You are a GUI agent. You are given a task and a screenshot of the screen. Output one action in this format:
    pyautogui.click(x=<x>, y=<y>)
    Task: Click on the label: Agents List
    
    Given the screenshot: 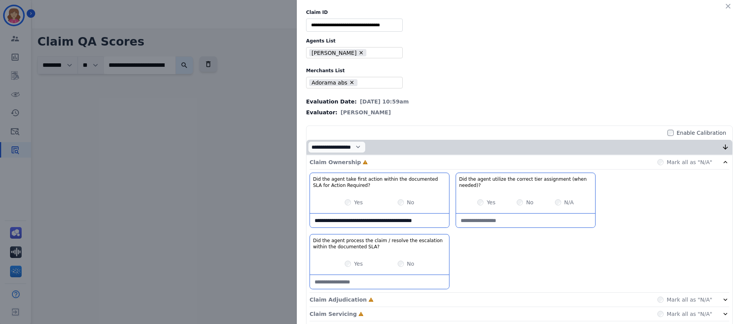 What is the action you would take?
    pyautogui.click(x=519, y=41)
    